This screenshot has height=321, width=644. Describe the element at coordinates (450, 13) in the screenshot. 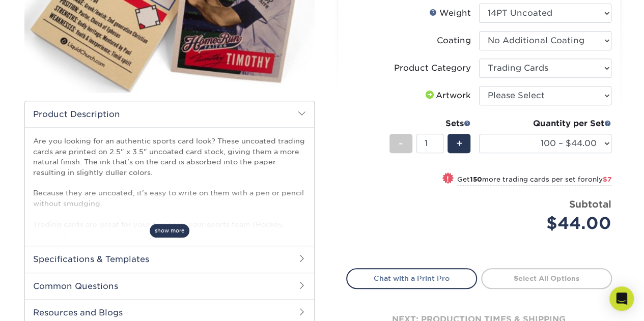

I see `div: Weight` at that location.